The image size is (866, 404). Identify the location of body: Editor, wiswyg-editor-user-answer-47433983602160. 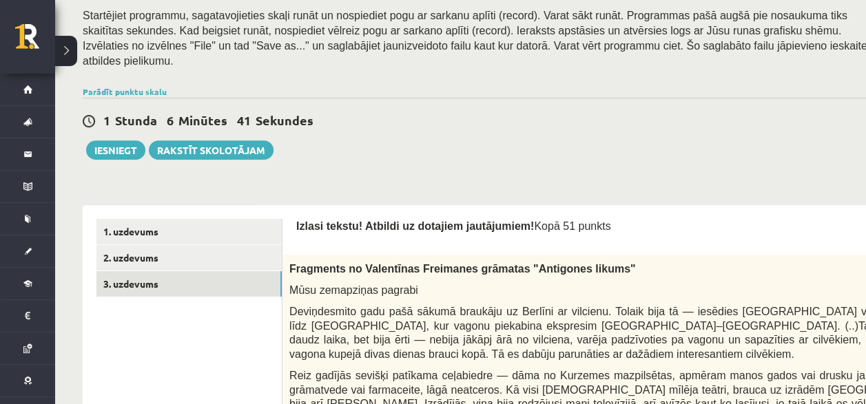
(362, 21).